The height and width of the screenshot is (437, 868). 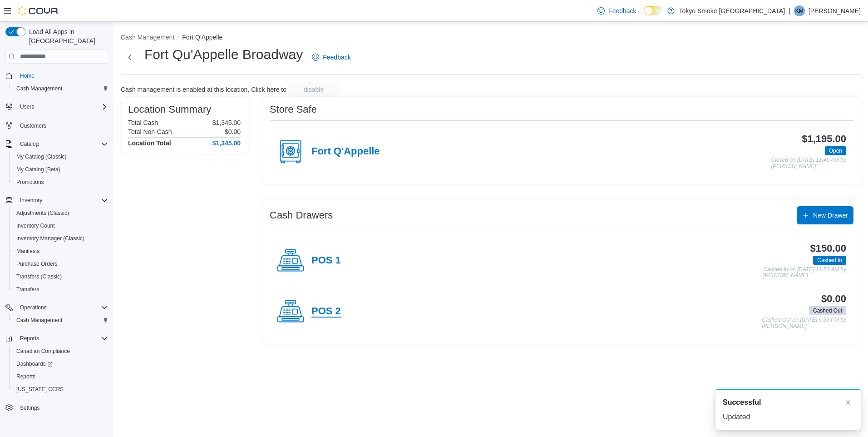 I want to click on span: disable, so click(x=313, y=89).